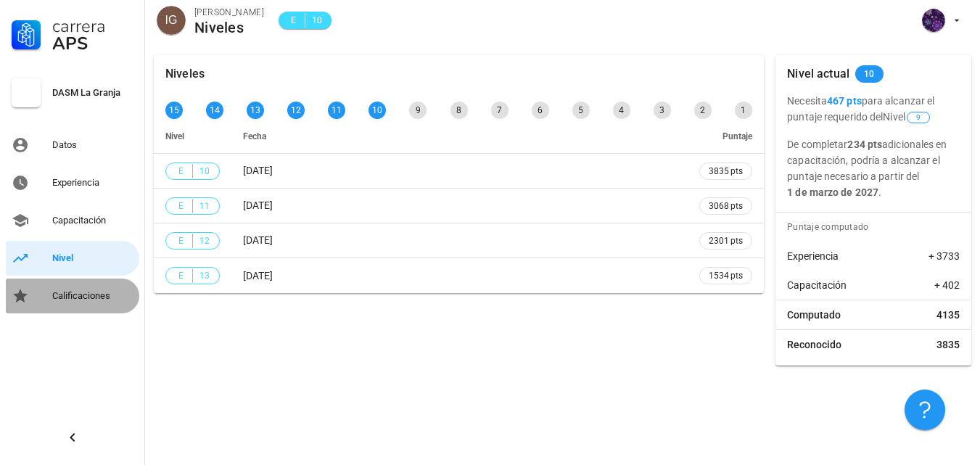 This screenshot has width=980, height=465. I want to click on a: Experiencia, so click(73, 183).